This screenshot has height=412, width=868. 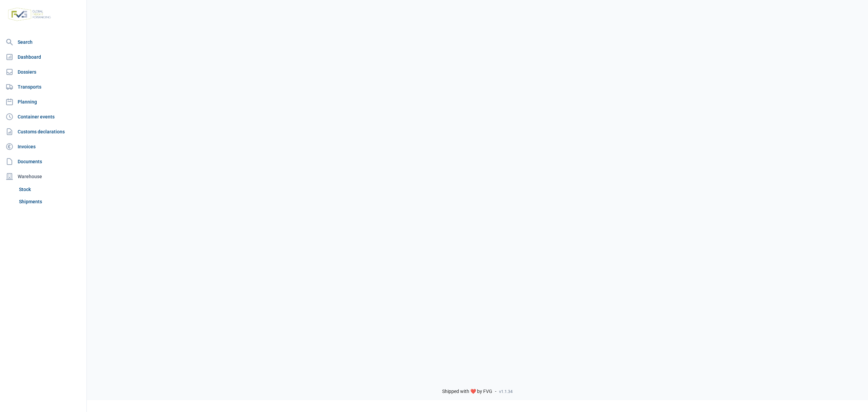 What do you see at coordinates (43, 42) in the screenshot?
I see `a: Search` at bounding box center [43, 42].